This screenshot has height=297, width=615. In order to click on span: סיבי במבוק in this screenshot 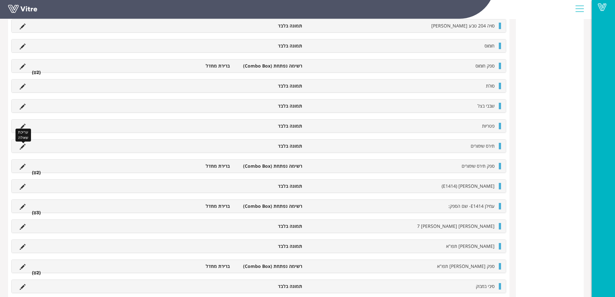, I will do `click(485, 286)`.